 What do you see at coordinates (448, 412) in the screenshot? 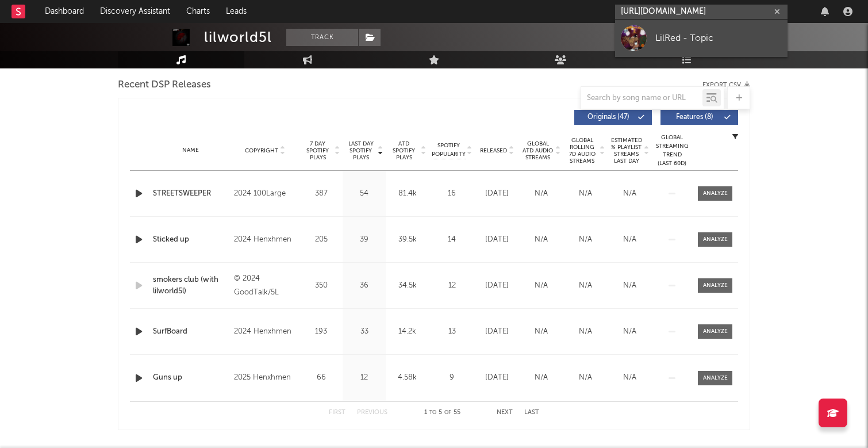
I see `span: of` at bounding box center [448, 412].